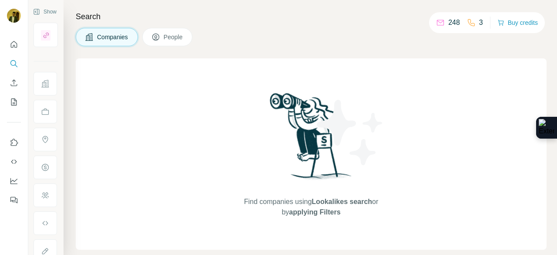 This screenshot has width=557, height=255. What do you see at coordinates (14, 16) in the screenshot?
I see `img: Avatar` at bounding box center [14, 16].